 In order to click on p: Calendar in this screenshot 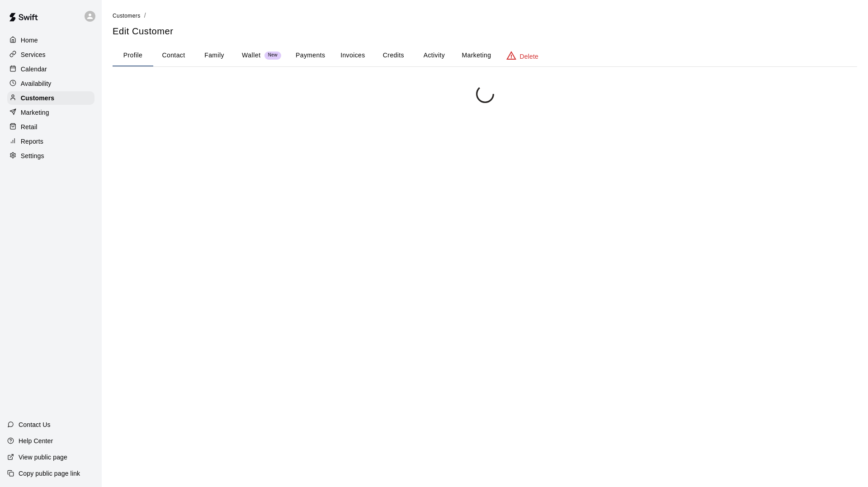, I will do `click(34, 69)`.